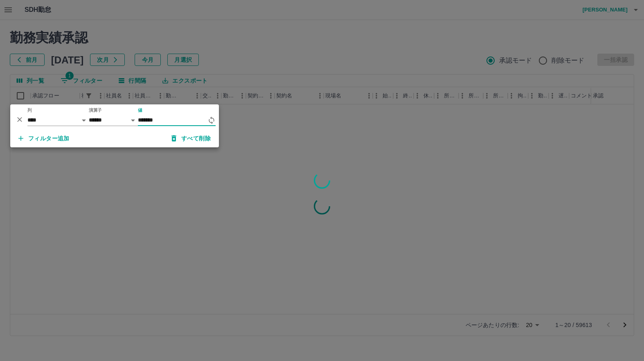 This screenshot has width=644, height=361. What do you see at coordinates (30, 110) in the screenshot?
I see `label: 列` at bounding box center [30, 110].